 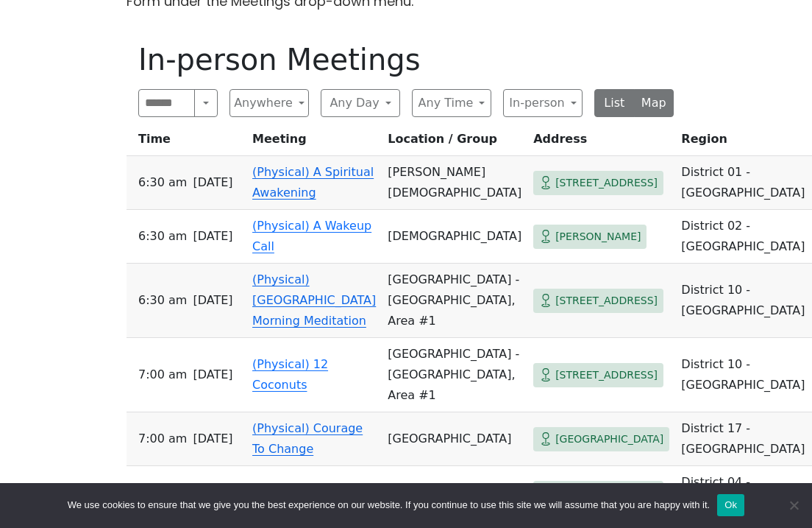 I want to click on th: Time, so click(x=186, y=142).